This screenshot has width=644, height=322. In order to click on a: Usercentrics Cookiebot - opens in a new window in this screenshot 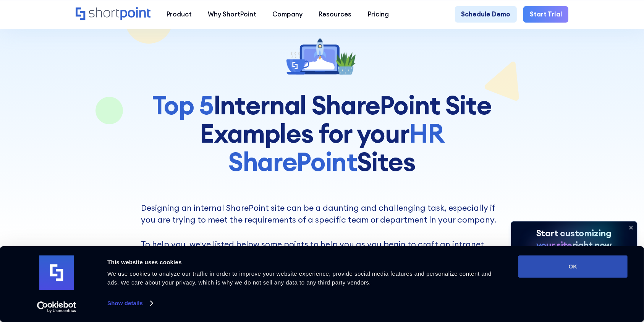, I will do `click(56, 307)`.